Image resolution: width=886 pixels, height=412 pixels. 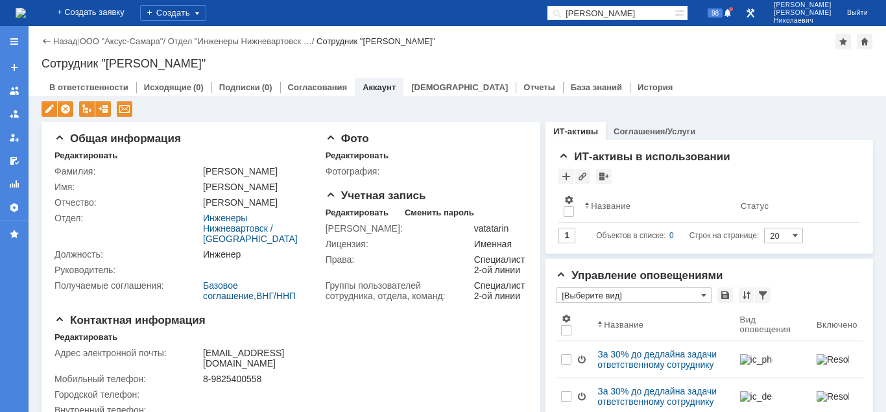 What do you see at coordinates (837, 324) in the screenshot?
I see `div: Включено` at bounding box center [837, 324].